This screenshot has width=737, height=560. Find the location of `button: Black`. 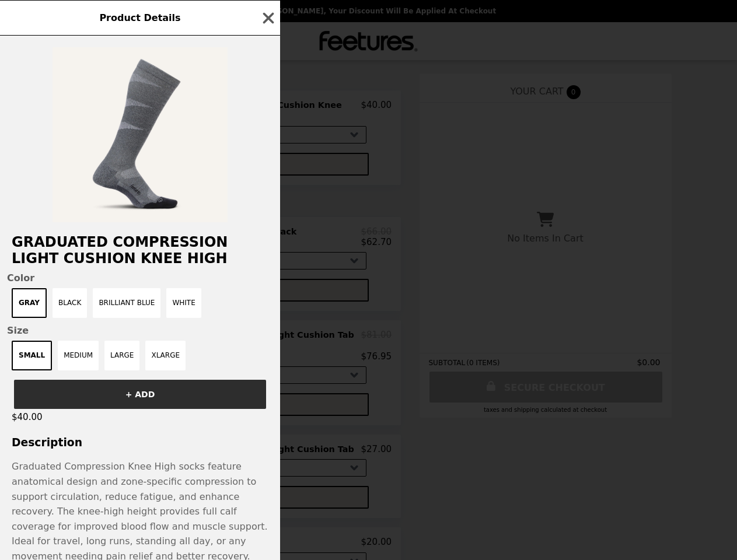

button: Black is located at coordinates (70, 303).